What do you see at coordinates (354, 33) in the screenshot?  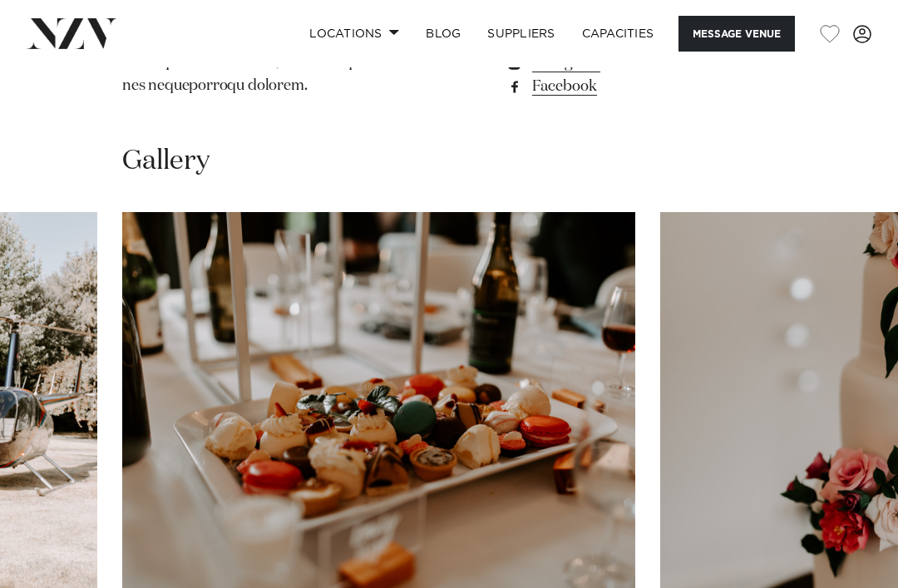 I see `a: Locations` at bounding box center [354, 33].